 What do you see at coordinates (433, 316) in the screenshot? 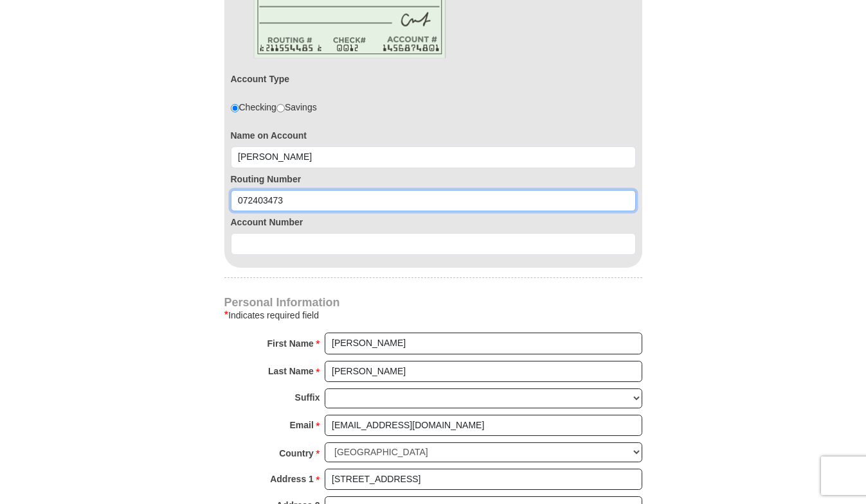
I see `div: Indicates required field` at bounding box center [433, 316].